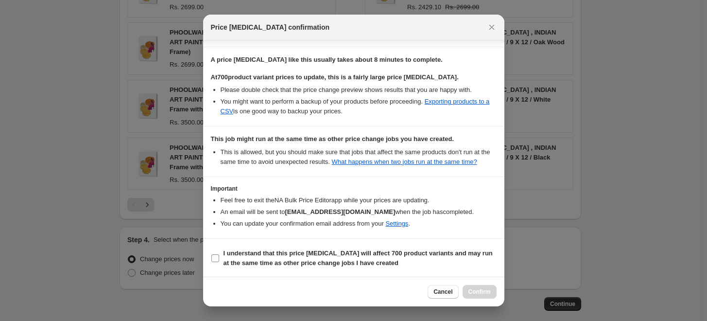 This screenshot has width=707, height=321. I want to click on span: Cancel, so click(443, 292).